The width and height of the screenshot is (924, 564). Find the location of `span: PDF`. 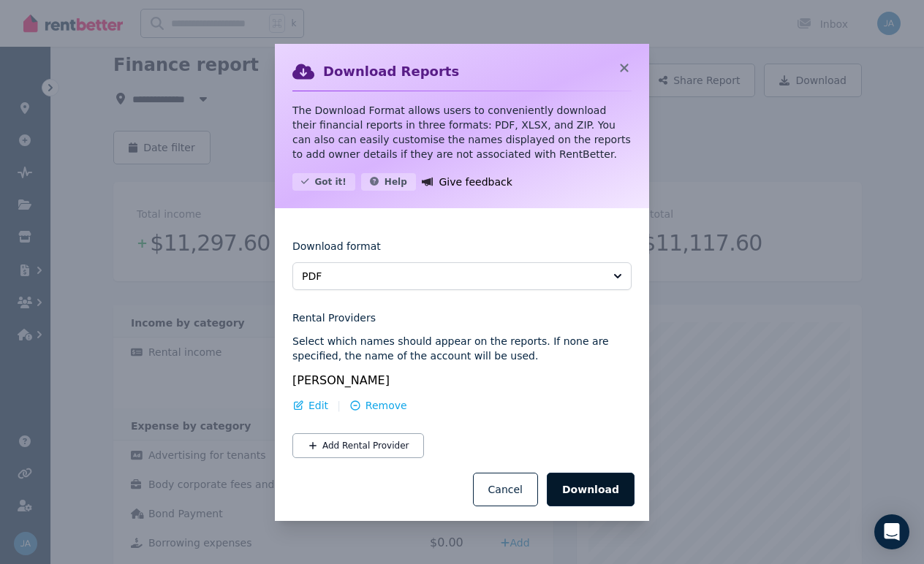

span: PDF is located at coordinates (452, 276).